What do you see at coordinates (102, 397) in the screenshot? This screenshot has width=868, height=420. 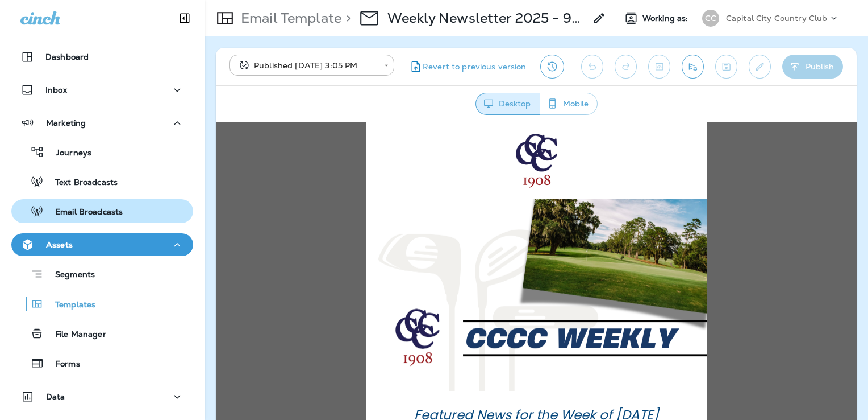 I see `button: Data` at bounding box center [102, 397].